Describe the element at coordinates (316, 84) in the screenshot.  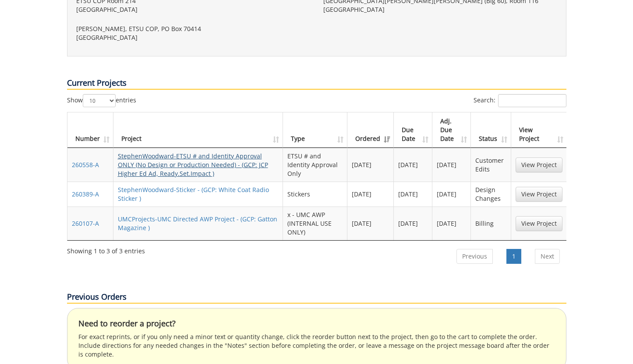
I see `p: Current Projects` at that location.